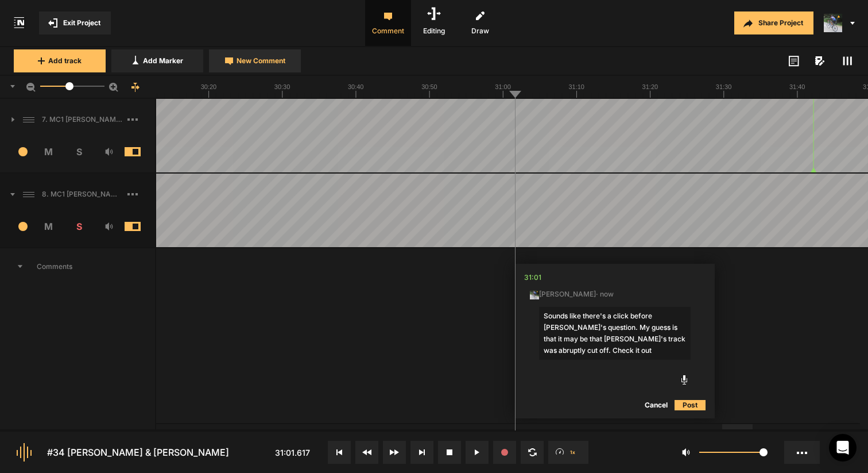 The image size is (868, 473). What do you see at coordinates (209, 87) in the screenshot?
I see `text: 30:20` at bounding box center [209, 87].